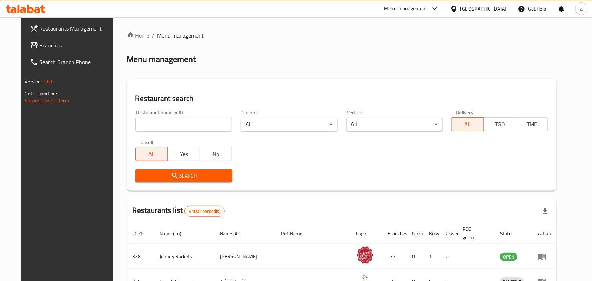 The height and width of the screenshot is (281, 592). I want to click on div: Total records count, so click(205, 211).